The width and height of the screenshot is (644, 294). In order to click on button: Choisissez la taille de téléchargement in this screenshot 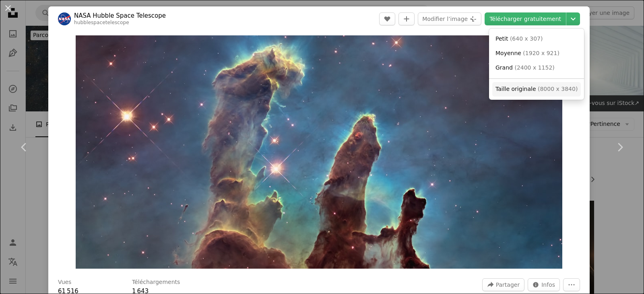, I will do `click(573, 19)`.